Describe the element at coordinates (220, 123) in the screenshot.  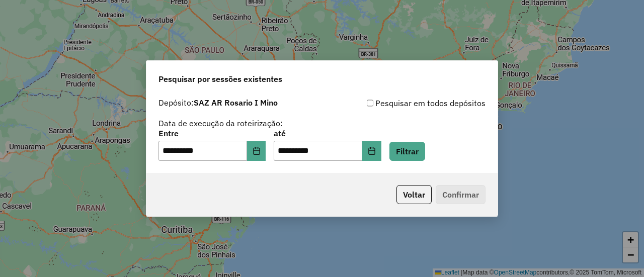
I see `label: Data de execução da roteirização:` at that location.